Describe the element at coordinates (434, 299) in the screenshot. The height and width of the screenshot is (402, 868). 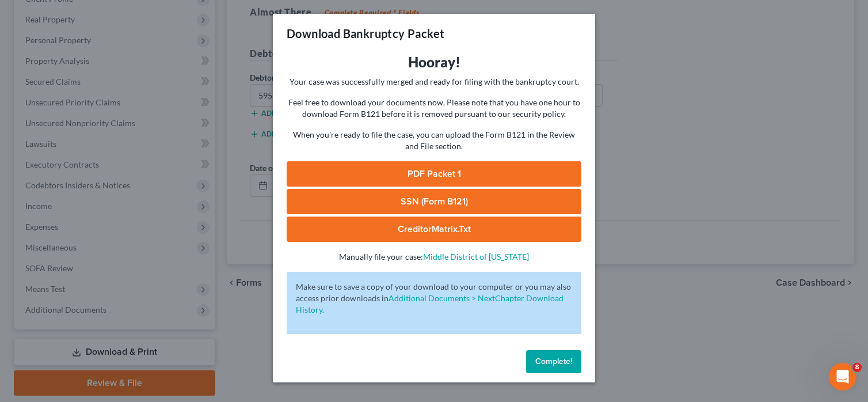
I see `p: Make sure to save a copy of your download to your computer or you may also access prior downloads in` at that location.